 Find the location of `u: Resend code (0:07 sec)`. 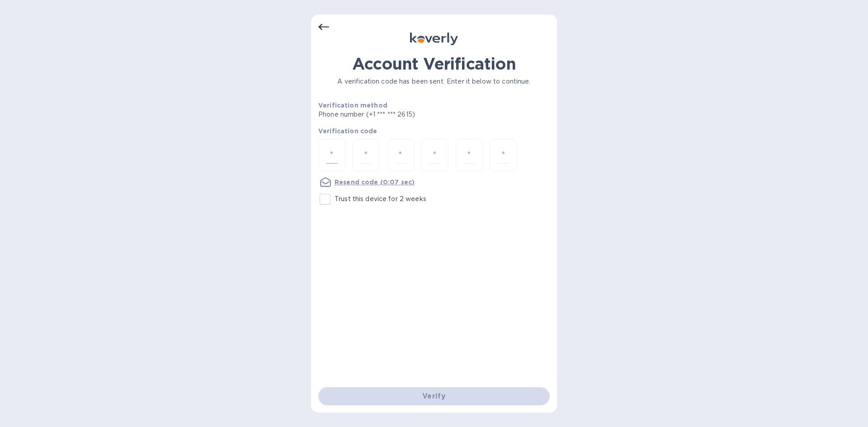

u: Resend code (0:07 sec) is located at coordinates (374, 182).